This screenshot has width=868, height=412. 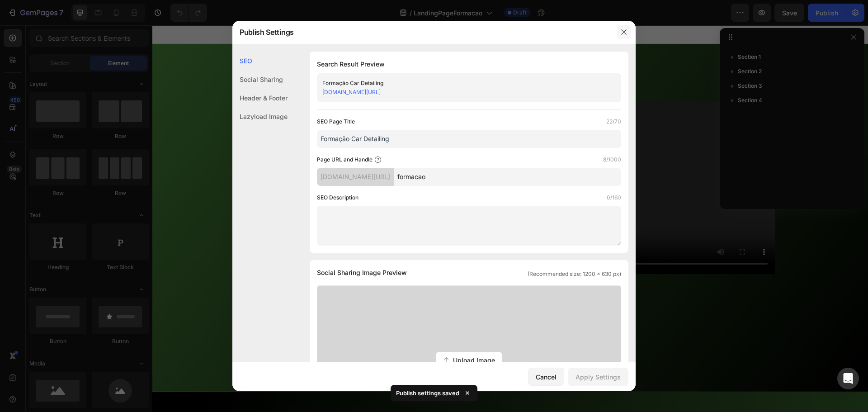 I want to click on label: Page URL and Handle, so click(x=345, y=160).